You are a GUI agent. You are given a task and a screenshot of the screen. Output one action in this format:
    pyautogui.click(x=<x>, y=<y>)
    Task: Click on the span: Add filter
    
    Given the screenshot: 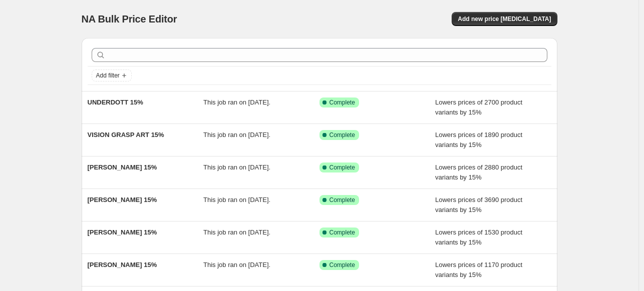 What is the action you would take?
    pyautogui.click(x=108, y=76)
    